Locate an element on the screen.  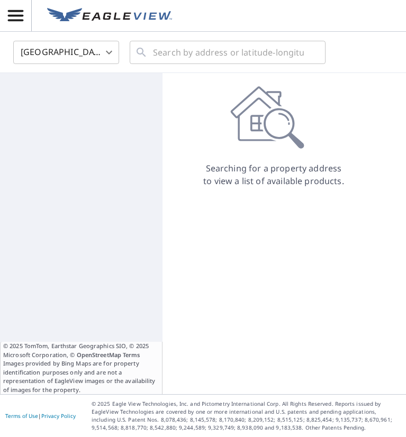
p: Searching for a property address to view a list of available products. is located at coordinates (274, 175).